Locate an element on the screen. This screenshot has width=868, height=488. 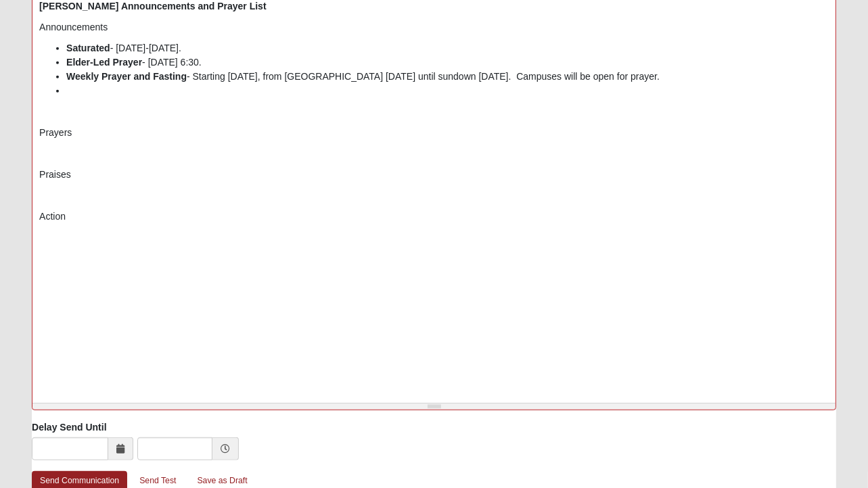
p: Praises is located at coordinates (433, 174).